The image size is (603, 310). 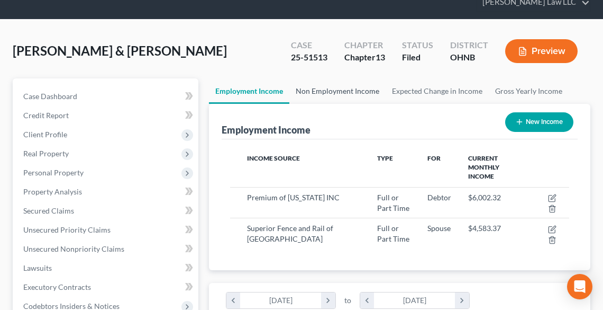 What do you see at coordinates (309, 57) in the screenshot?
I see `div: 25-51513` at bounding box center [309, 57].